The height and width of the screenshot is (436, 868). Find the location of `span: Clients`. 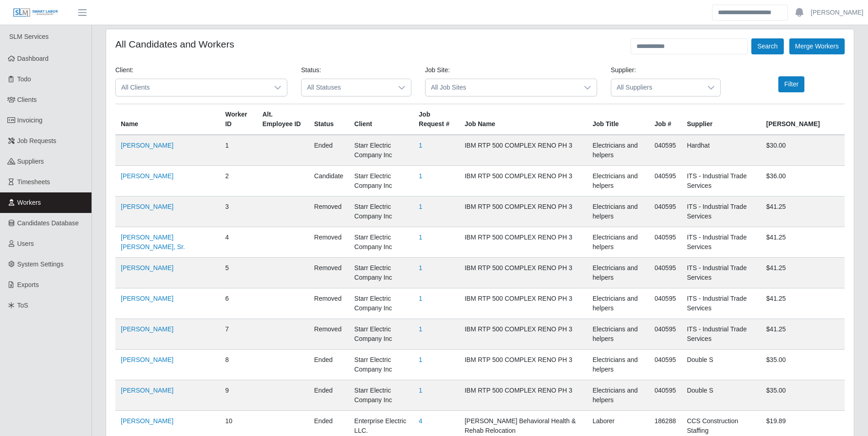

span: Clients is located at coordinates (27, 100).